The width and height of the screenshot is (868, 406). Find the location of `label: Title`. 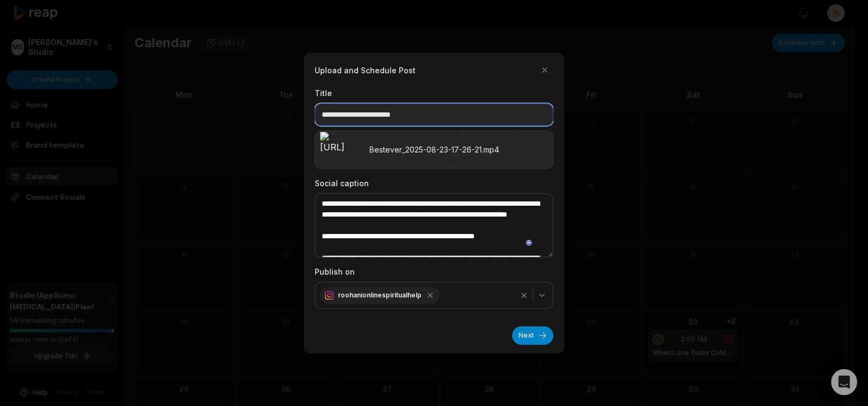

label: Title is located at coordinates (434, 93).